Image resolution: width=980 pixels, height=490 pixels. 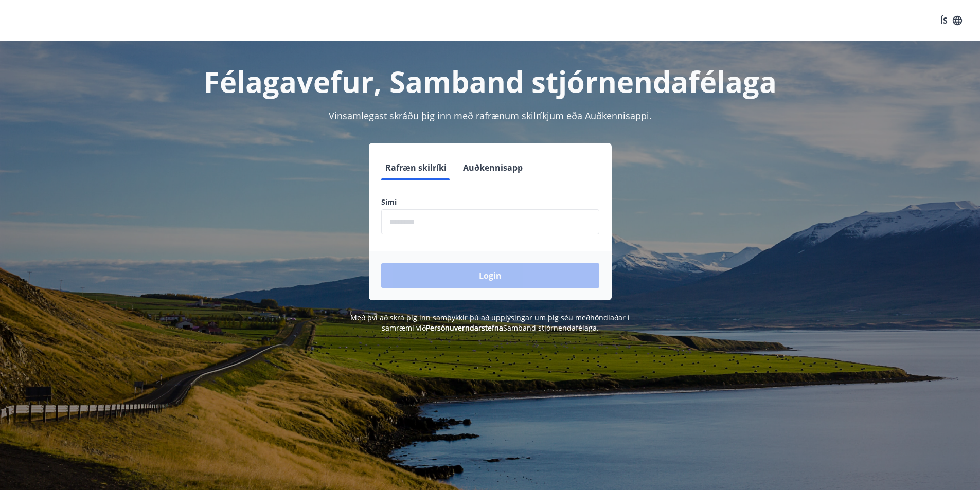 What do you see at coordinates (951, 21) in the screenshot?
I see `button: ÍS` at bounding box center [951, 21].